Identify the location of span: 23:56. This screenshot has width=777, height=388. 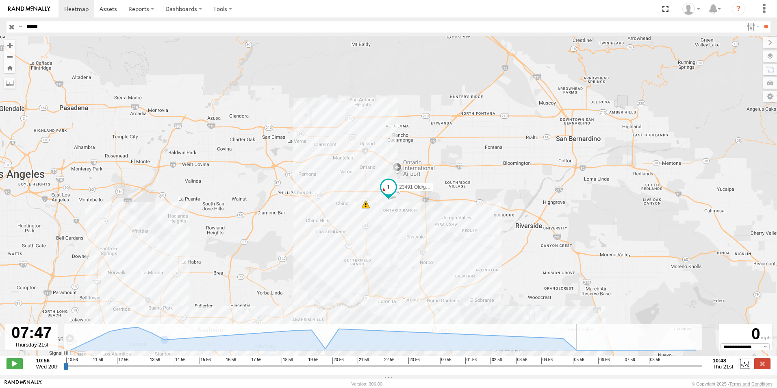
(414, 360).